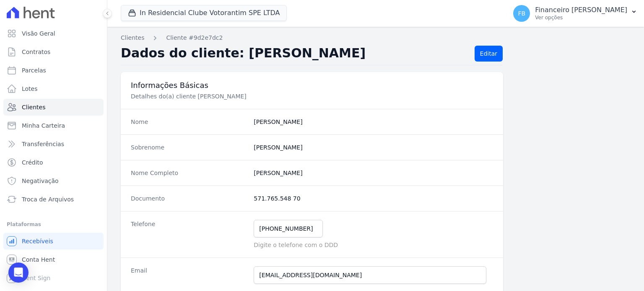 Image resolution: width=644 pixels, height=291 pixels. Describe the element at coordinates (189, 148) in the screenshot. I see `dt: Sobrenome` at that location.